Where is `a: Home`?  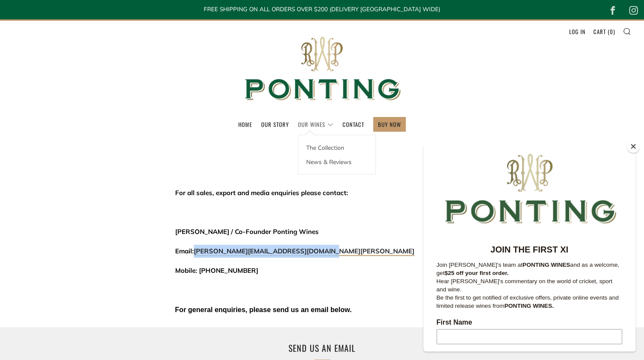
a: Home is located at coordinates (245, 125).